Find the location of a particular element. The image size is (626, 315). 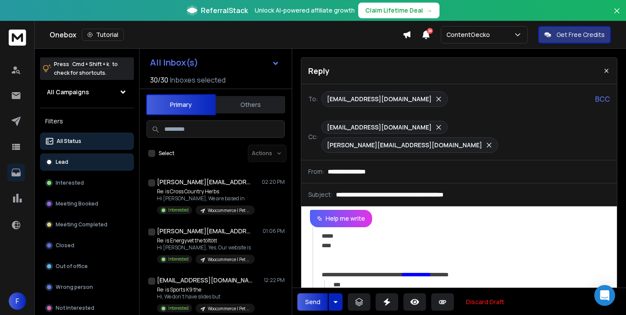

span: Cmd + Shift + k is located at coordinates (90, 64).